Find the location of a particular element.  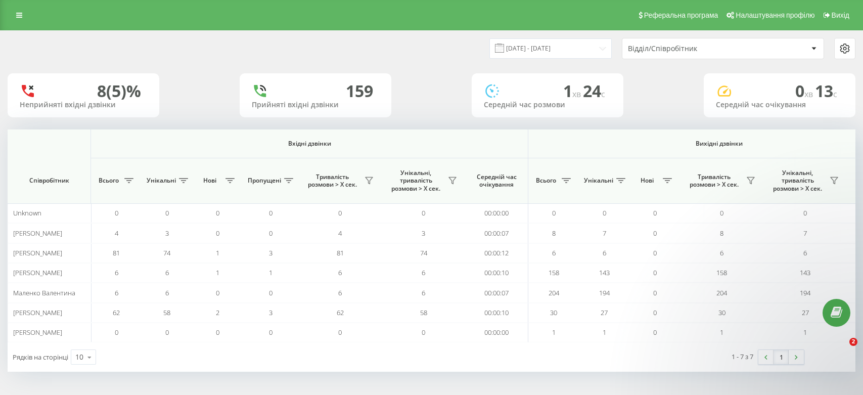

div: 159 is located at coordinates (359, 91).